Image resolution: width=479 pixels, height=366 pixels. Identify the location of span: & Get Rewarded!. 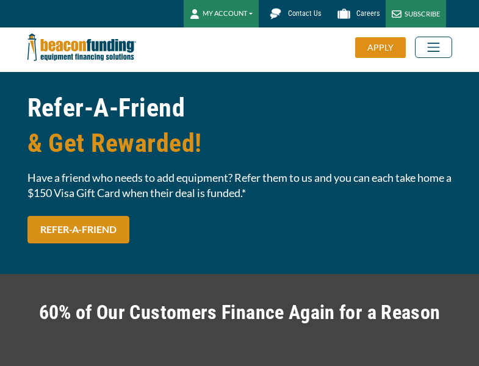
(240, 143).